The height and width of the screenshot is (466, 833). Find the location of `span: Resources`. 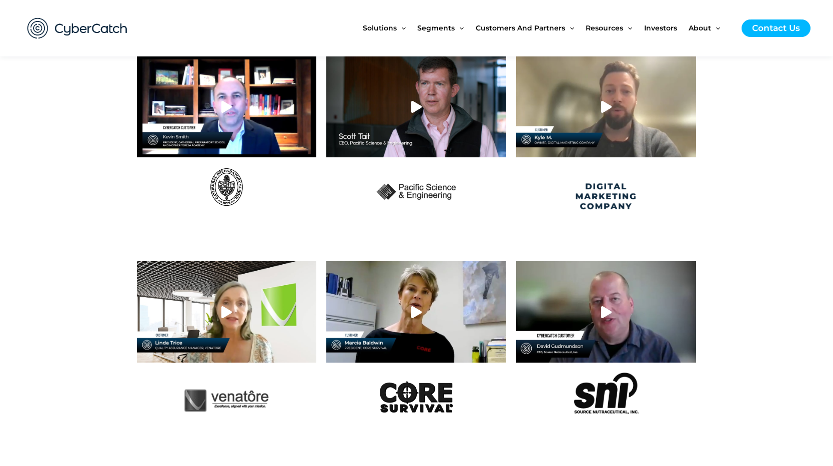

span: Resources is located at coordinates (604, 28).